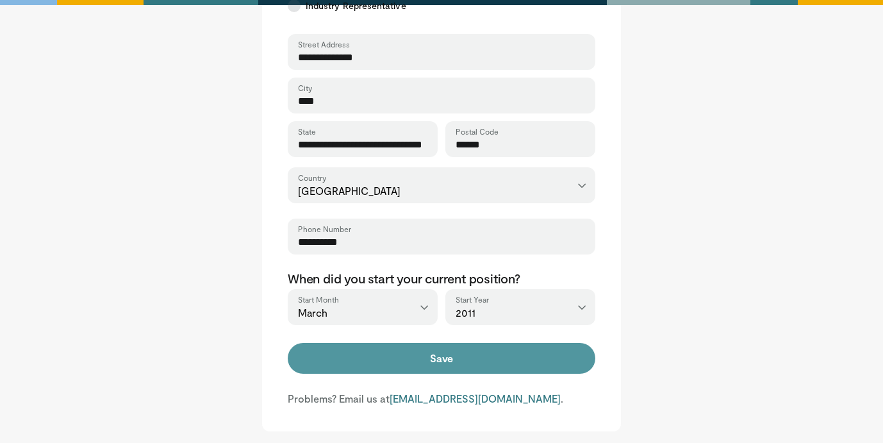 This screenshot has height=443, width=883. Describe the element at coordinates (324, 229) in the screenshot. I see `label: Phone Number` at that location.